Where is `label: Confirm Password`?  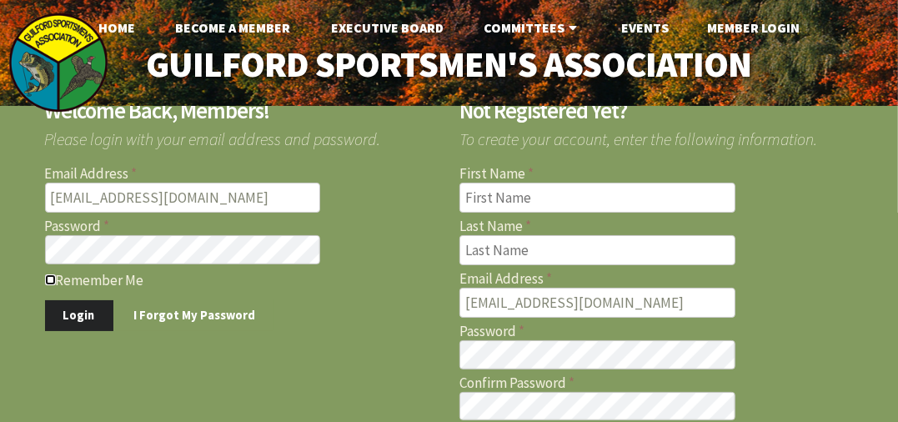
label: Confirm Password is located at coordinates (656, 383).